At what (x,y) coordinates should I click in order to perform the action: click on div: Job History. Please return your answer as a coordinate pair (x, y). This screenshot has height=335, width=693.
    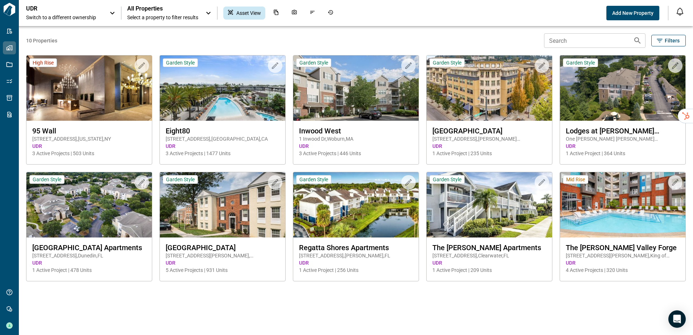
    Looking at the image, I should click on (331, 13).